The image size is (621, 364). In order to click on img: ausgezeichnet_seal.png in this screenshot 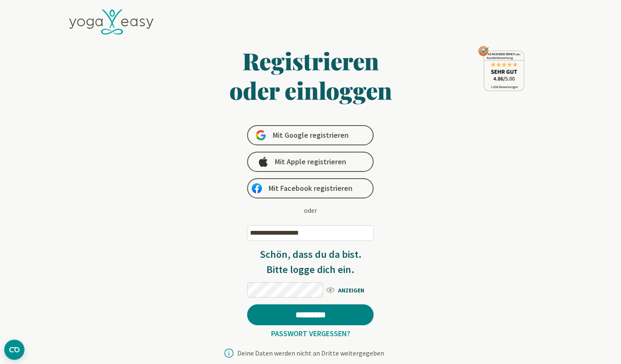, I will do `click(501, 68)`.